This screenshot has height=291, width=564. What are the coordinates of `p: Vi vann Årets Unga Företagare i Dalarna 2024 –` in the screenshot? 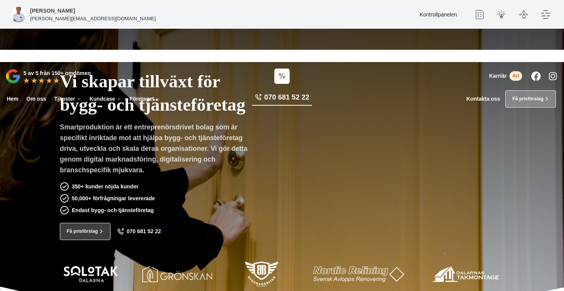 It's located at (282, 56).